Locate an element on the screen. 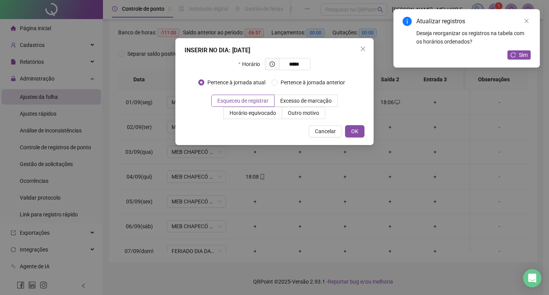 Image resolution: width=549 pixels, height=295 pixels. span: Pertence à jornada atual is located at coordinates (236, 82).